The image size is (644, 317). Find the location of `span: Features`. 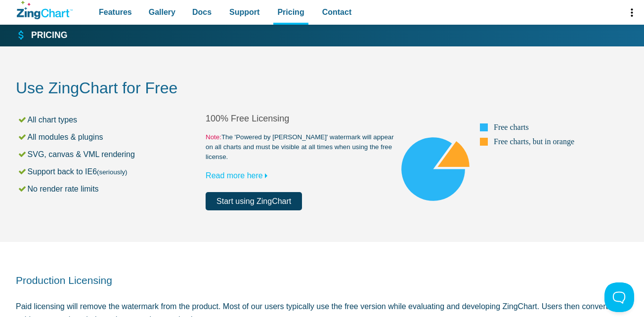

span: Features is located at coordinates (115, 12).